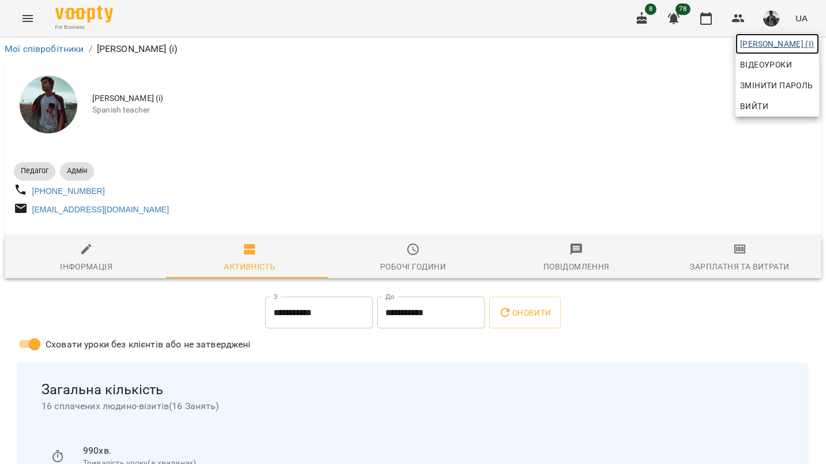 The height and width of the screenshot is (464, 826). Describe the element at coordinates (766, 65) in the screenshot. I see `a: Відеоуроки` at that location.